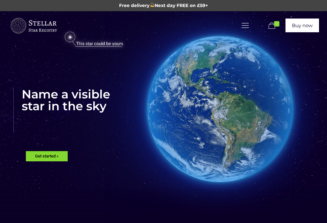 The image size is (327, 223). What do you see at coordinates (47, 156) in the screenshot?
I see `rs-layer: Get started »` at bounding box center [47, 156].